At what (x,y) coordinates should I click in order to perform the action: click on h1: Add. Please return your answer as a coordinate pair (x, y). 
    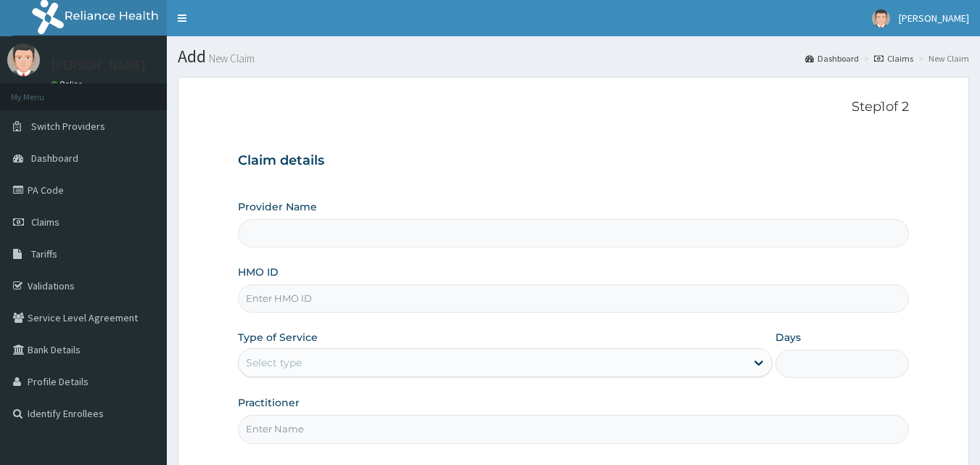
    Looking at the image, I should click on (573, 56).